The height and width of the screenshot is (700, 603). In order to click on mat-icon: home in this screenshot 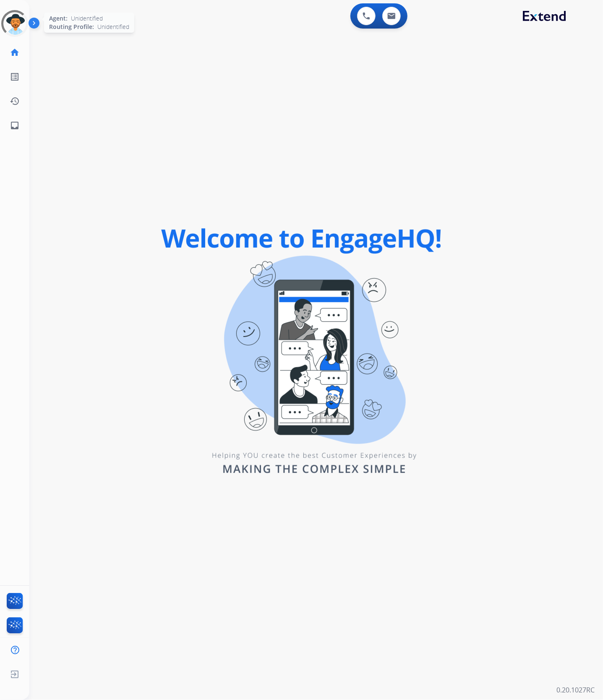, I will do `click(15, 52)`.